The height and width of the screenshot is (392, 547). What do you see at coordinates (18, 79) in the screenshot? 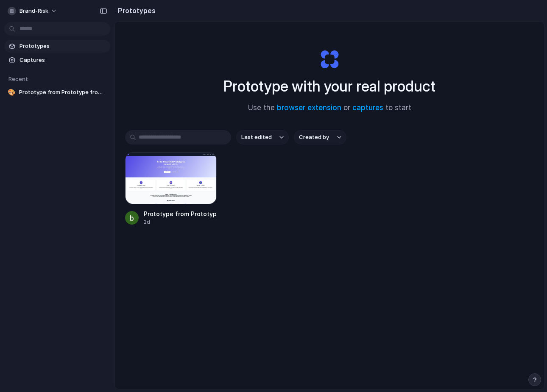
I see `span: Recent` at bounding box center [18, 79].